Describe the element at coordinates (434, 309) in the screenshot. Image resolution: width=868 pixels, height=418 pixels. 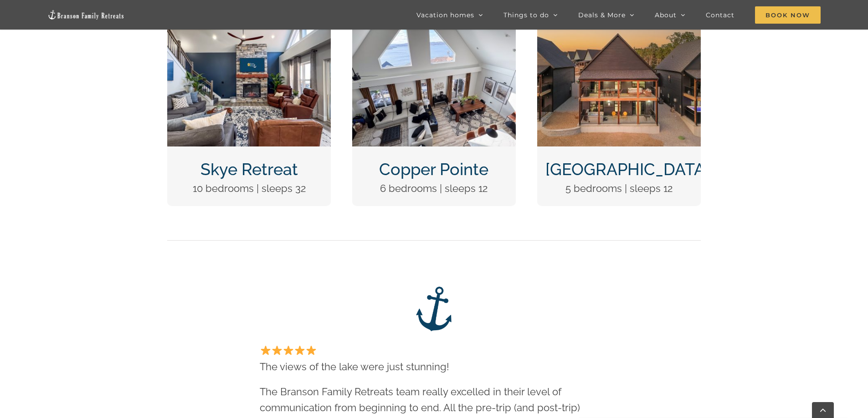
I see `img: Branson Family Retreats – anchor logo` at that location.